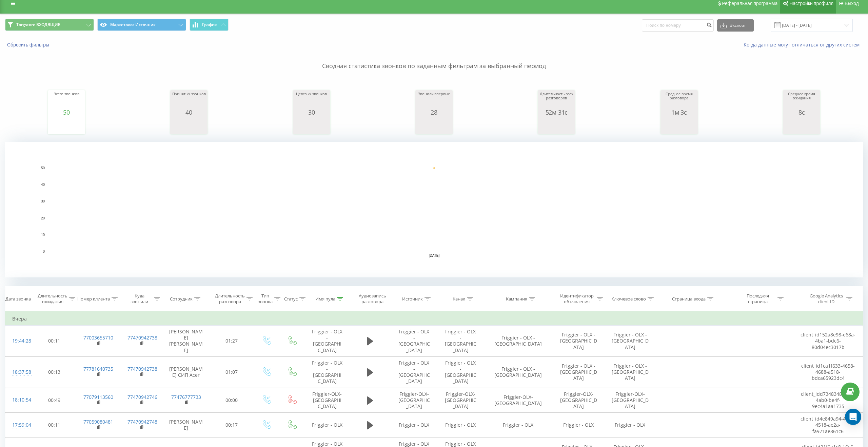  Describe the element at coordinates (434, 319) in the screenshot. I see `td: Вчера` at that location.